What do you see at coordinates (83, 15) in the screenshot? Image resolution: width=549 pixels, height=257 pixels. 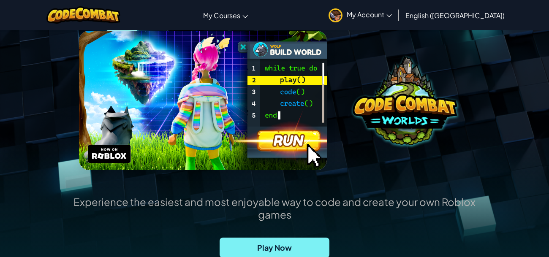 I see `img: CodeCombat logo` at bounding box center [83, 15].